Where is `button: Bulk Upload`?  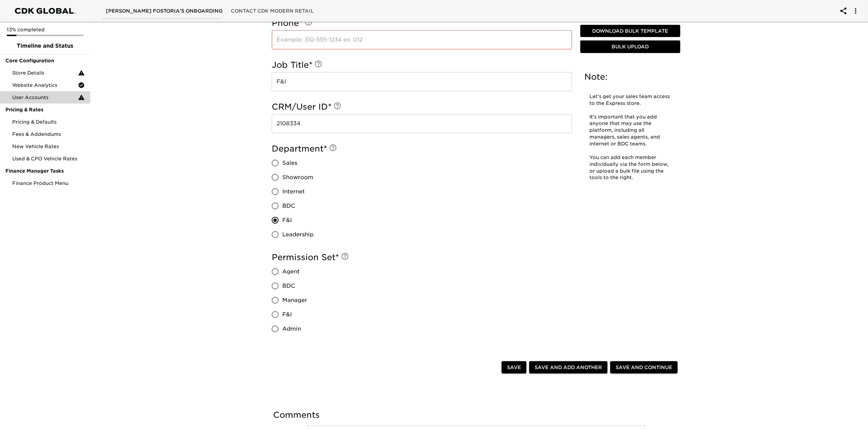
button: Bulk Upload is located at coordinates (630, 47).